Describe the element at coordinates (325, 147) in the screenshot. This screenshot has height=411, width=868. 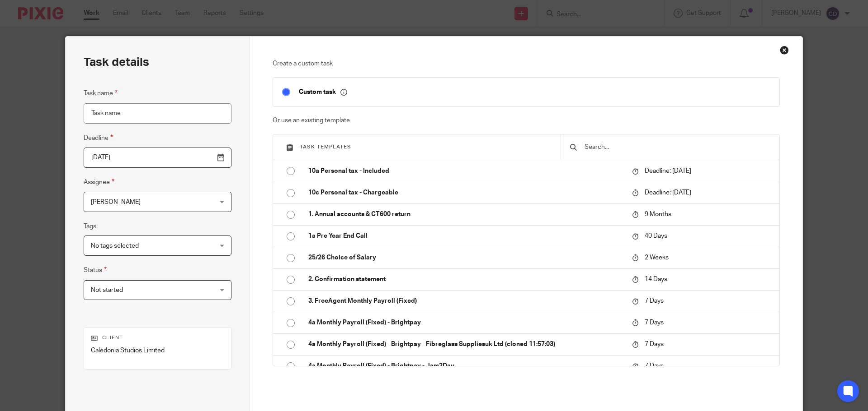
I see `span: Task templates` at that location.